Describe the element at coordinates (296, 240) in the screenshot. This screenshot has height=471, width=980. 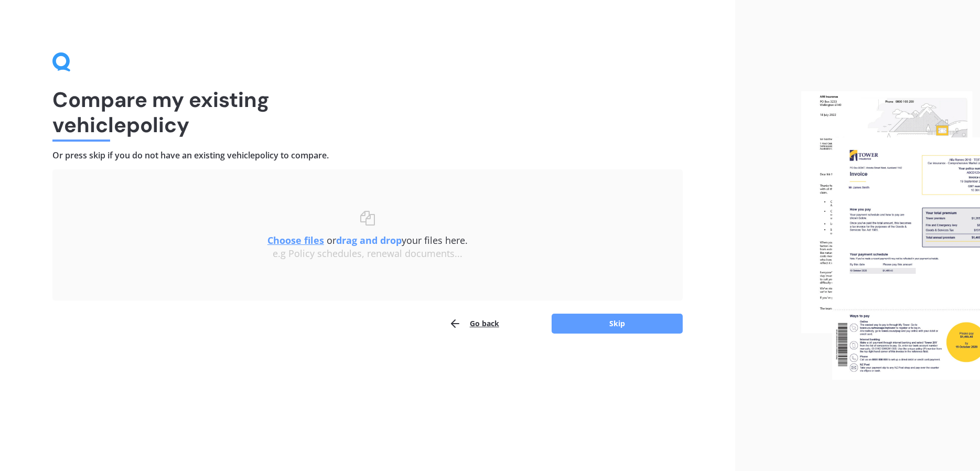
I see `u: Choose files` at that location.